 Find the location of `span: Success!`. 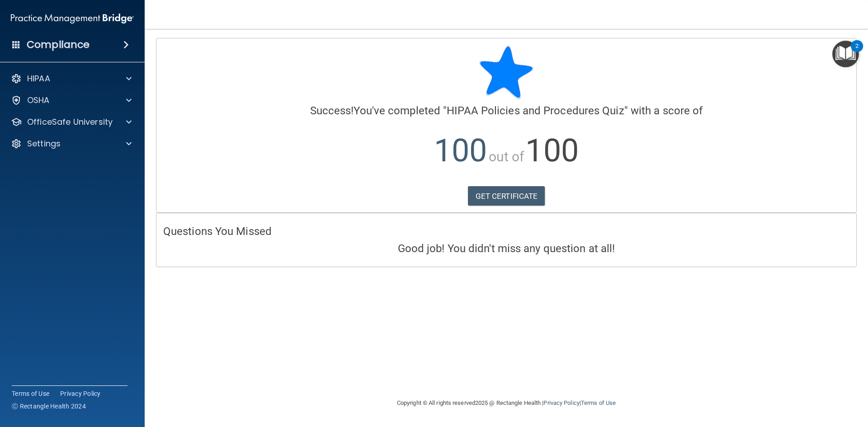

span: Success! is located at coordinates (332, 111).